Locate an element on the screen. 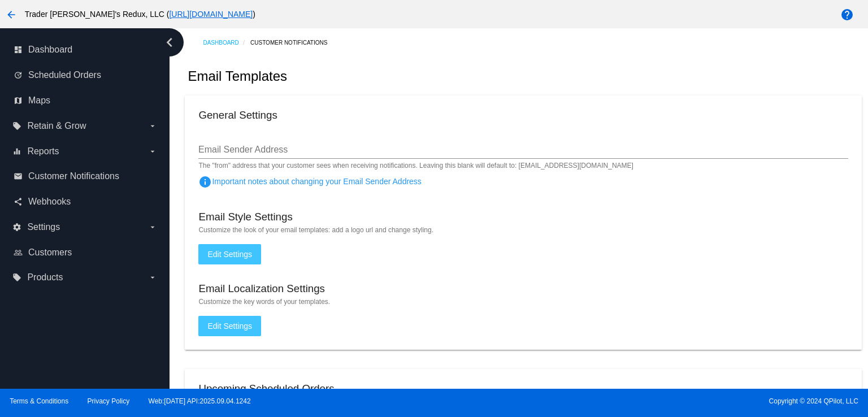  span: Dashboard is located at coordinates (50, 49).